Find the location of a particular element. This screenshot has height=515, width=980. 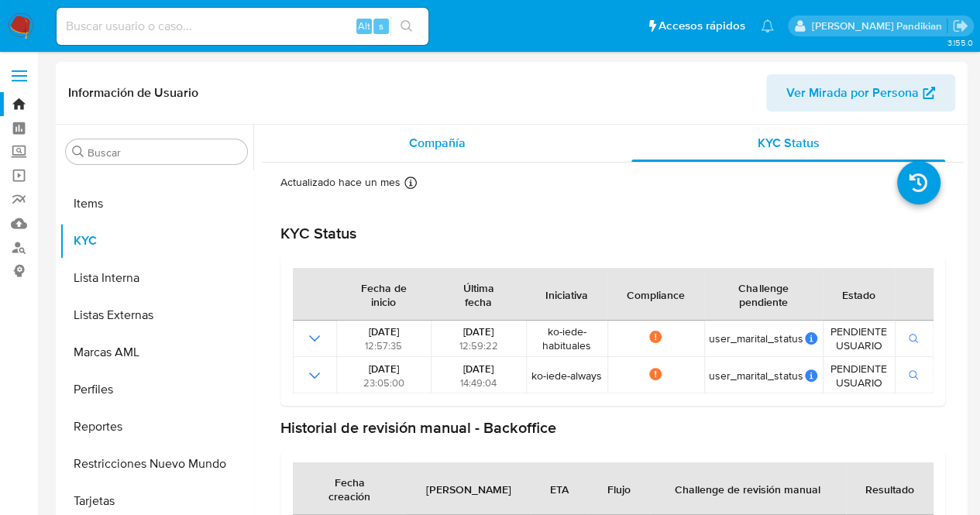

a: Notificaciones is located at coordinates (767, 26).